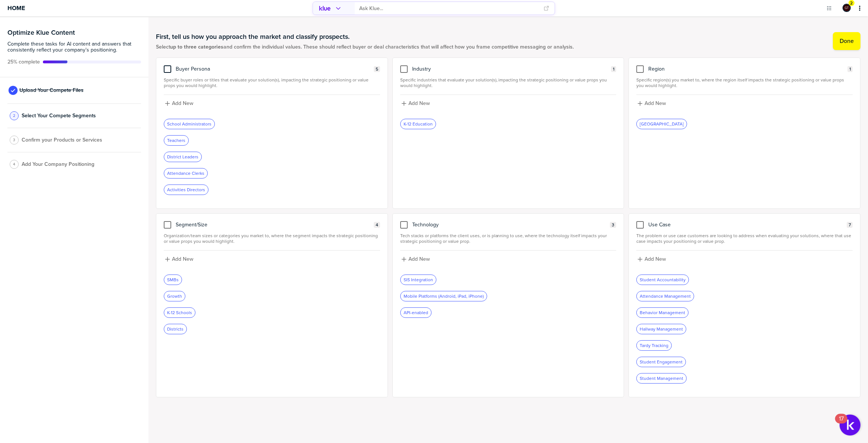 This screenshot has width=868, height=443. I want to click on h1: First, tell us how you approach the market and classify prospects., so click(365, 36).